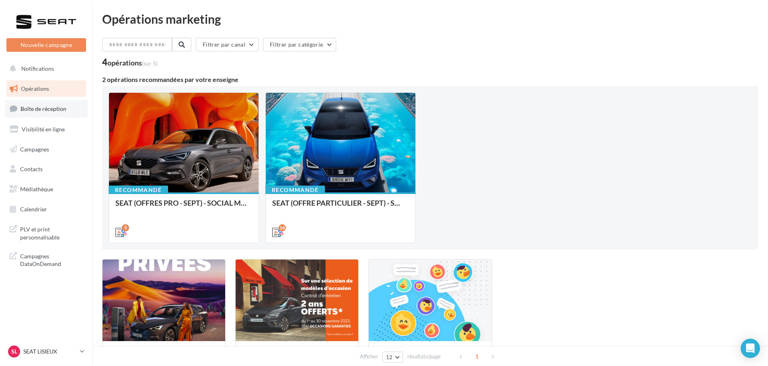 The height and width of the screenshot is (366, 768). Describe the element at coordinates (43, 109) in the screenshot. I see `span: Boîte de réception` at that location.